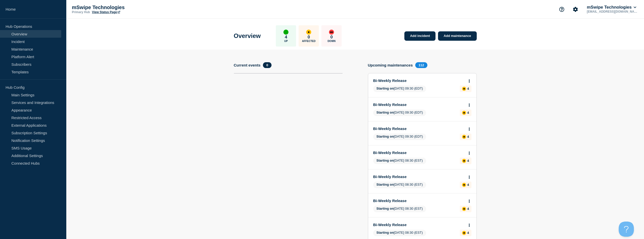 The width and height of the screenshot is (644, 239). What do you see at coordinates (420, 36) in the screenshot?
I see `a: Add incident` at bounding box center [420, 36].